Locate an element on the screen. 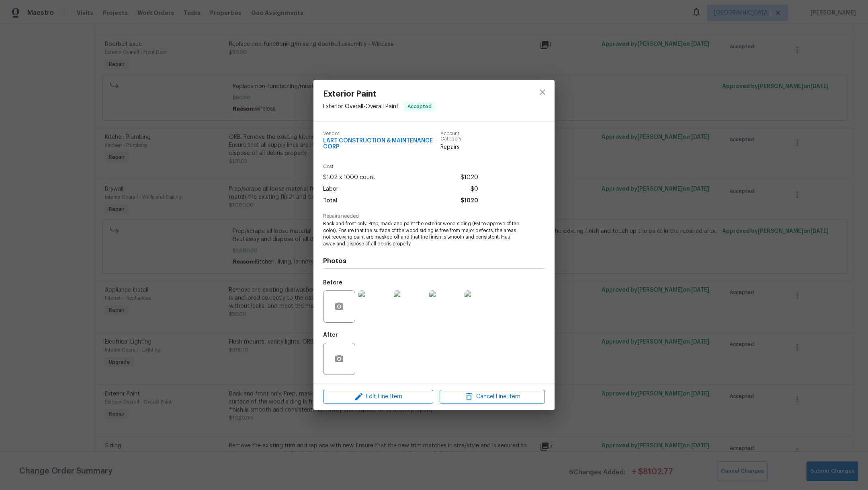 The height and width of the screenshot is (490, 868). span: Repairs needed is located at coordinates (434, 216).